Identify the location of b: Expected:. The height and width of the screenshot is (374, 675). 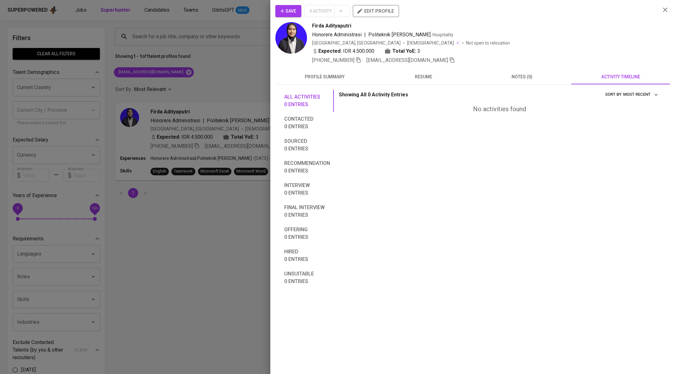
(330, 51).